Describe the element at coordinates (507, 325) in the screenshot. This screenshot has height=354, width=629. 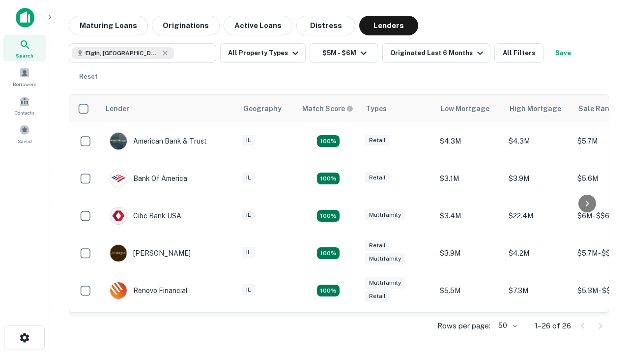
I see `div: 50` at that location.